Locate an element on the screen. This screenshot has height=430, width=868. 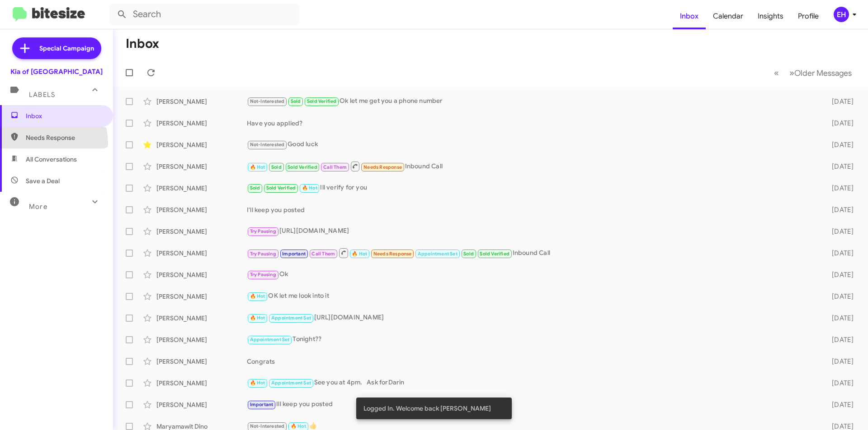
div: Tonight?? is located at coordinates (532, 340).